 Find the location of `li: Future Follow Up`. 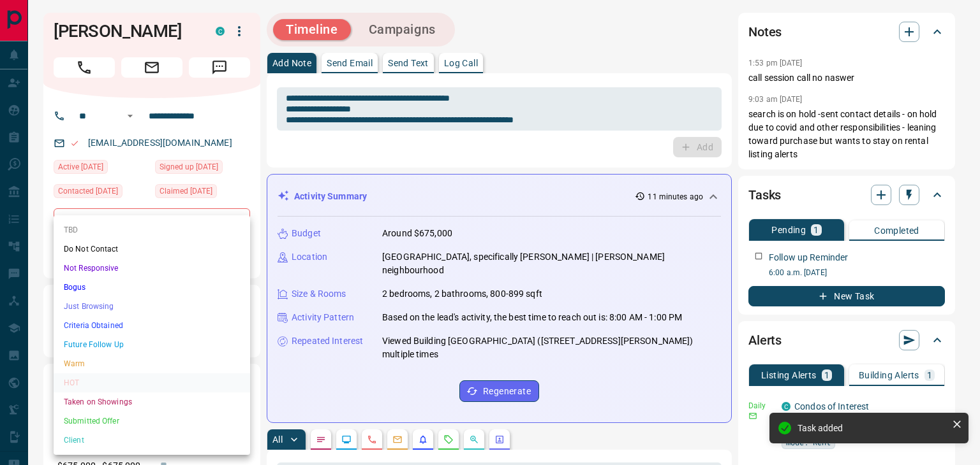

li: Future Follow Up is located at coordinates (152, 345).